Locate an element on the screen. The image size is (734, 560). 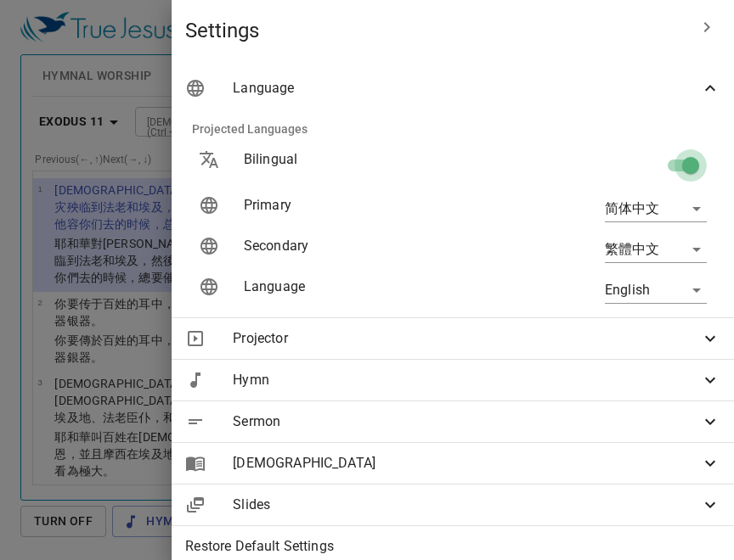
span: Slides is located at coordinates (466, 505).